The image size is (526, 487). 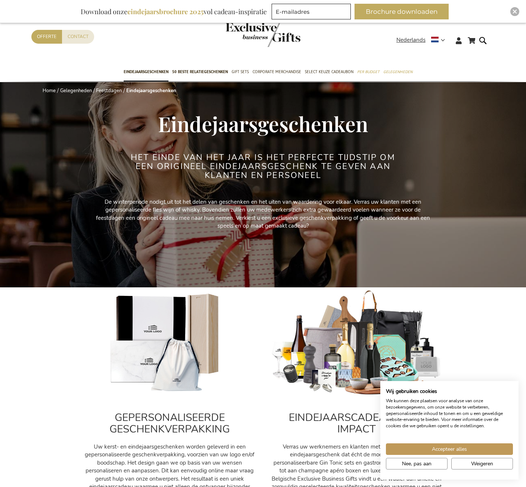 What do you see at coordinates (482, 464) in the screenshot?
I see `button: Alle cookies weigeren` at bounding box center [482, 464].